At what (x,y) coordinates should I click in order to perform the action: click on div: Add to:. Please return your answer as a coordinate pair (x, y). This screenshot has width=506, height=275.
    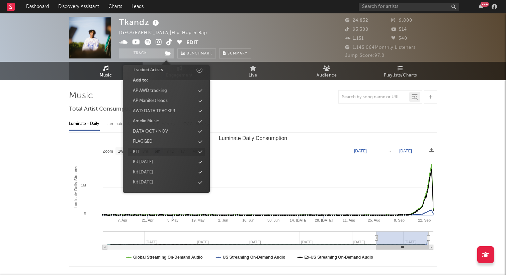
    Looking at the image, I should click on (140, 81).